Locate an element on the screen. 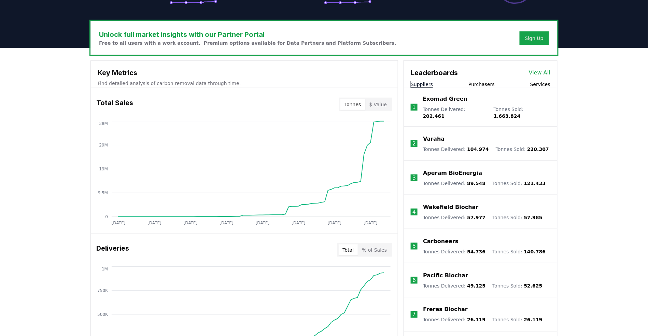  p: Freres Biochar is located at coordinates (445, 309).